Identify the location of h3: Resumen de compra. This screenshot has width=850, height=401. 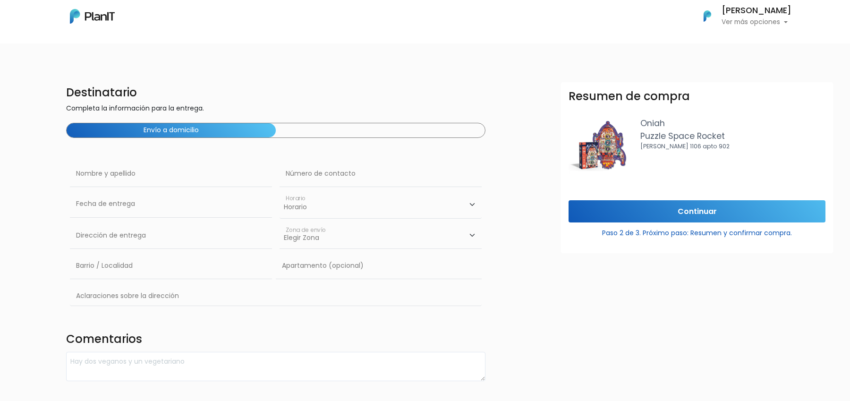
(629, 96).